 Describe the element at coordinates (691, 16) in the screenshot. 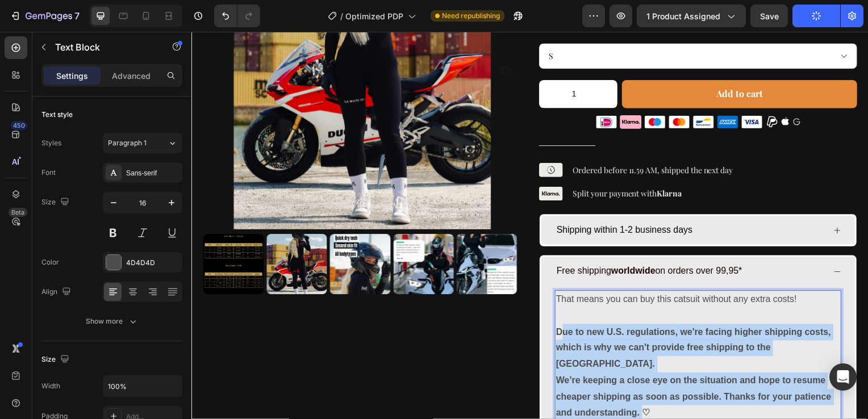

I see `button: 1 product assigned` at that location.